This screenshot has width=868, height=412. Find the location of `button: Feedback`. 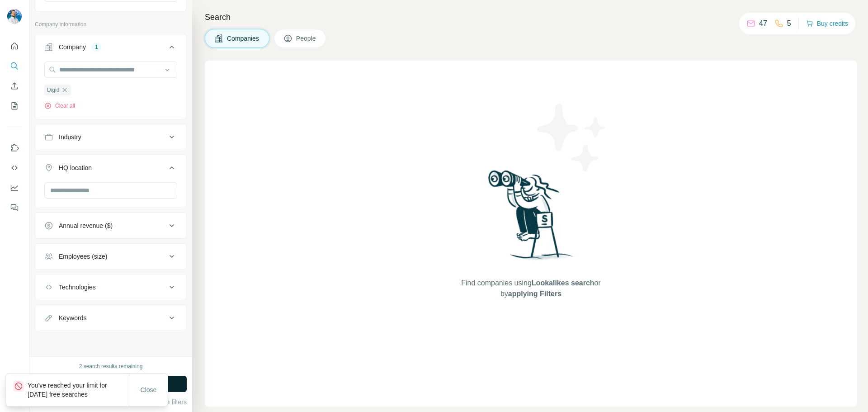

button: Feedback is located at coordinates (14, 208).